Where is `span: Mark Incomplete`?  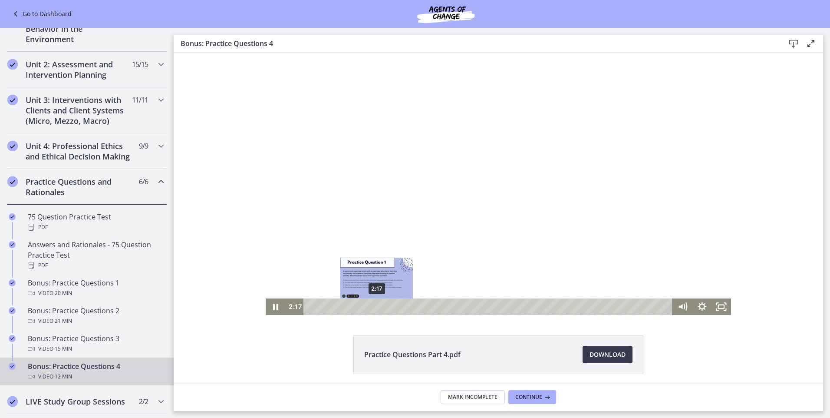
span: Mark Incomplete is located at coordinates (473, 397).